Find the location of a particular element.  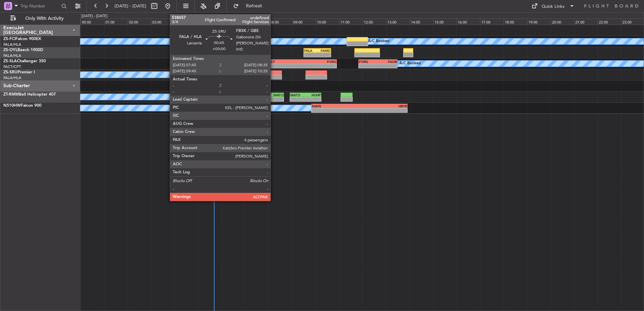

a: ZS-SLAChallenger 350 is located at coordinates (25, 61).